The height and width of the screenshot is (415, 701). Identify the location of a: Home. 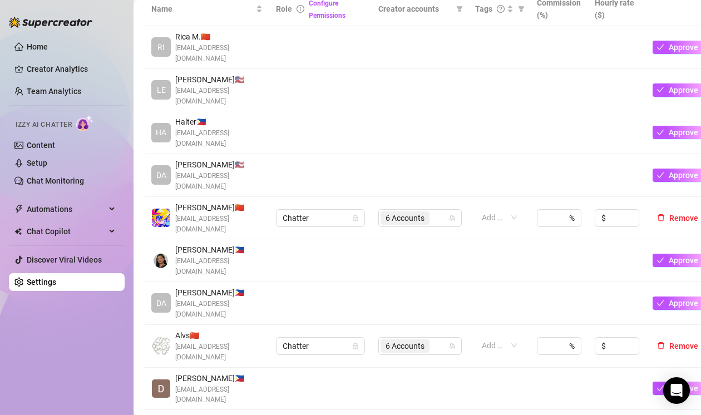
(37, 47).